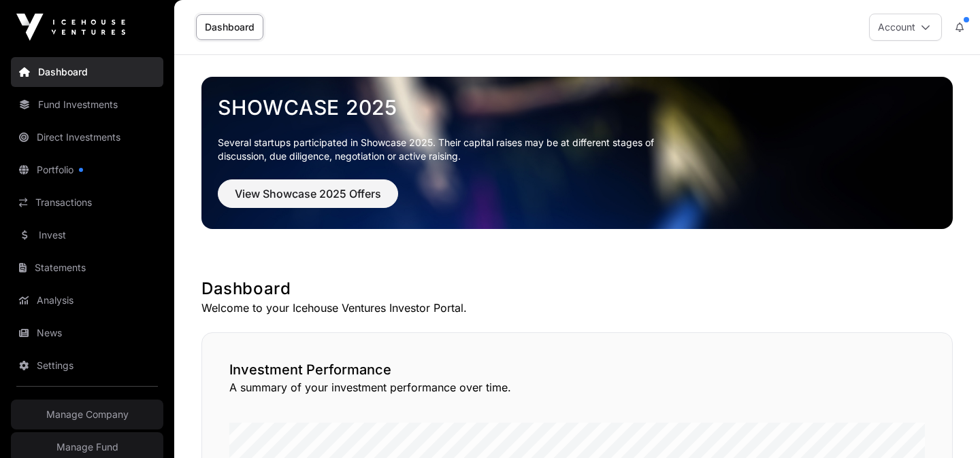 This screenshot has width=980, height=458. What do you see at coordinates (577, 370) in the screenshot?
I see `h2: Investment Performance` at bounding box center [577, 370].